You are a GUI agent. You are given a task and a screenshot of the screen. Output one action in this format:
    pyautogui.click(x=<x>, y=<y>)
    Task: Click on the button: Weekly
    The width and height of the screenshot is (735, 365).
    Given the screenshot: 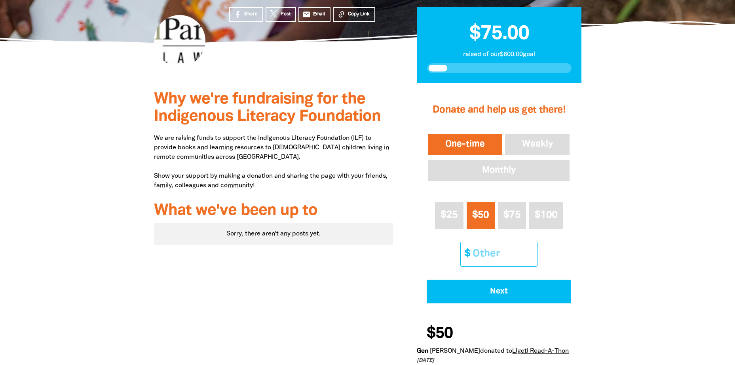 What is the action you would take?
    pyautogui.click(x=537, y=145)
    